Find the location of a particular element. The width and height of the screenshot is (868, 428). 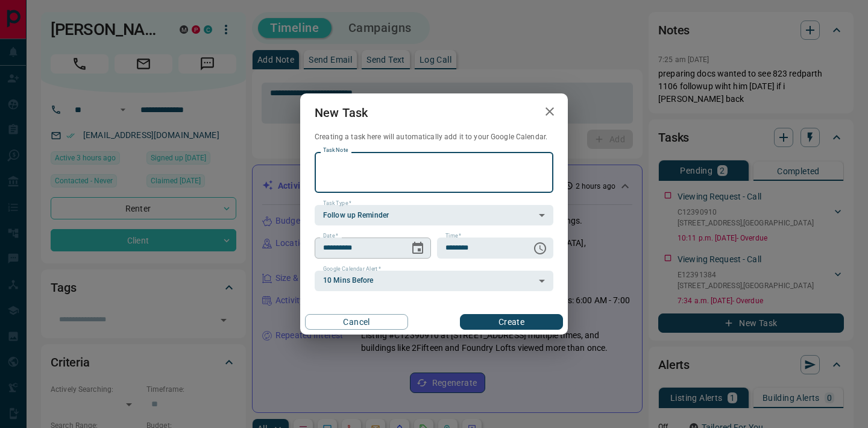

div: Follow up Reminder is located at coordinates (434, 215).